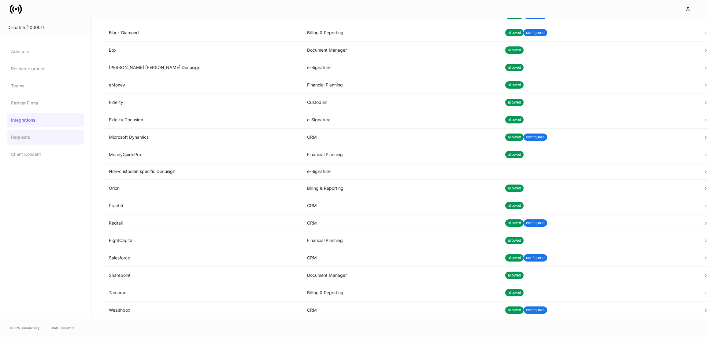  I want to click on td: Practifi, so click(203, 206).